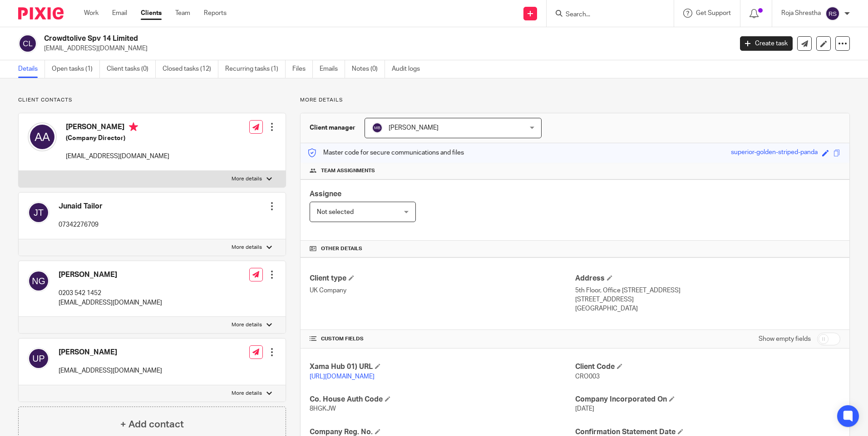 The height and width of the screenshot is (436, 868). Describe the element at coordinates (587, 377) in the screenshot. I see `span: CRO003` at that location.